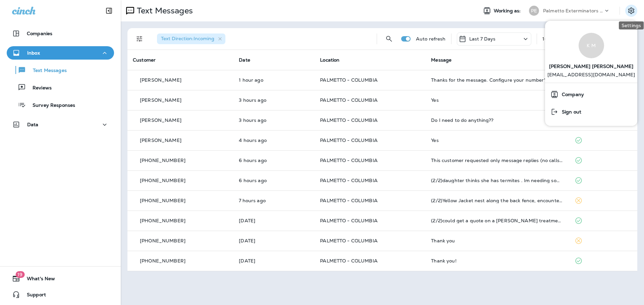 Image resolution: width=644 pixels, height=305 pixels. Describe the element at coordinates (38, 280) in the screenshot. I see `span: What's New` at that location.